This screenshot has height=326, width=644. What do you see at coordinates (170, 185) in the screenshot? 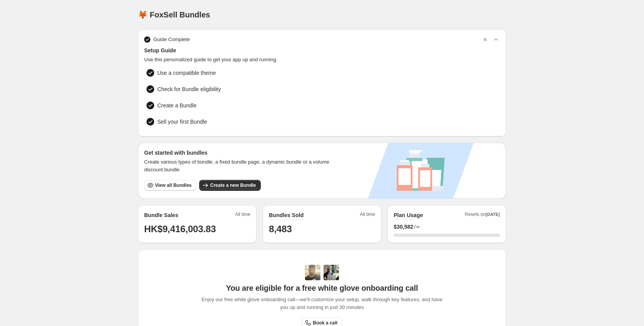
I see `button: View all Bundles` at bounding box center [170, 185].